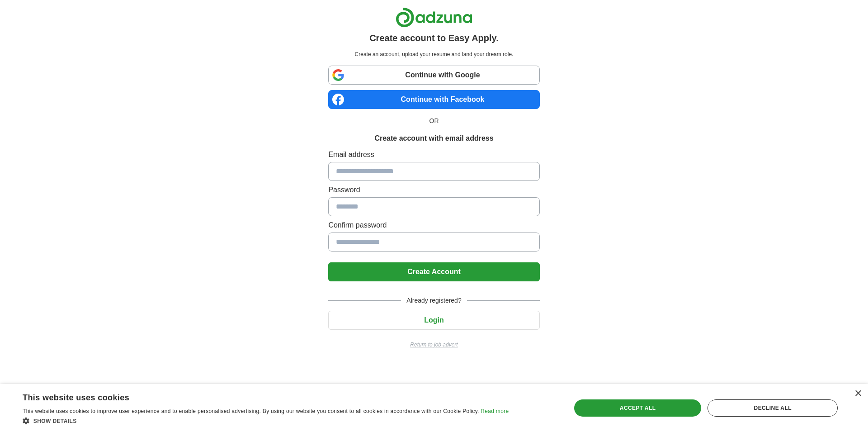  Describe the element at coordinates (434, 17) in the screenshot. I see `img: Adzuna logo` at that location.